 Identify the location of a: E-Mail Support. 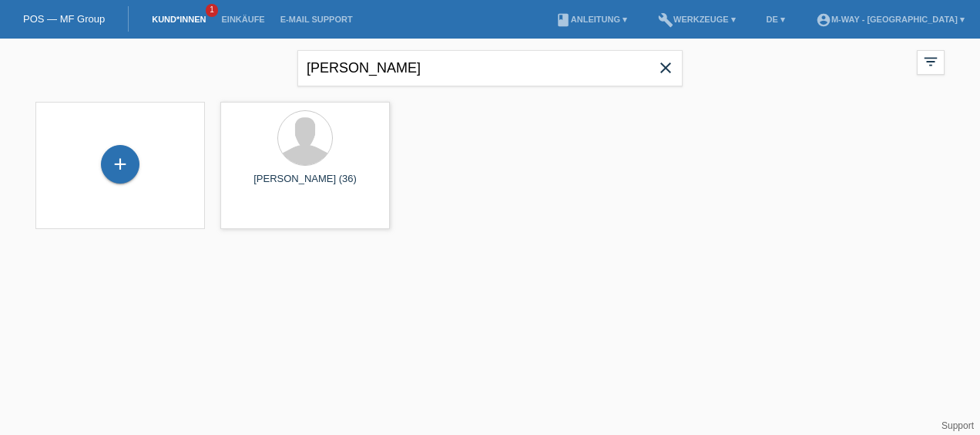
(317, 20).